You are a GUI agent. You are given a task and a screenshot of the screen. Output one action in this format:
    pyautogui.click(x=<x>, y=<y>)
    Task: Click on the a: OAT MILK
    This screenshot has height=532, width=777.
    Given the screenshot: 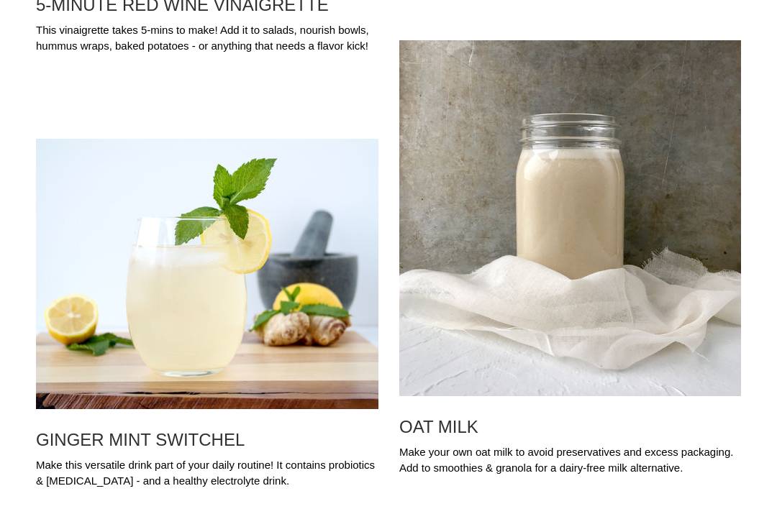 What is the action you would take?
    pyautogui.click(x=569, y=427)
    